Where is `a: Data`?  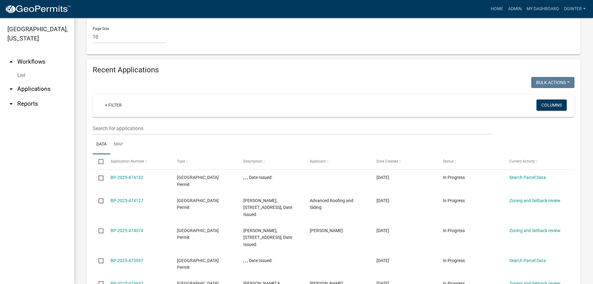
a: Data is located at coordinates (101, 144).